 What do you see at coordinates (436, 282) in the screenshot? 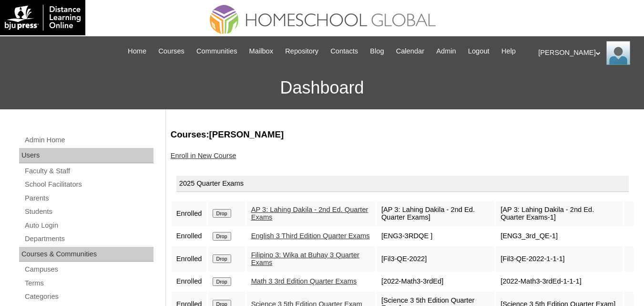
I see `td: [2022-Math3-3rdEd]` at bounding box center [436, 282].